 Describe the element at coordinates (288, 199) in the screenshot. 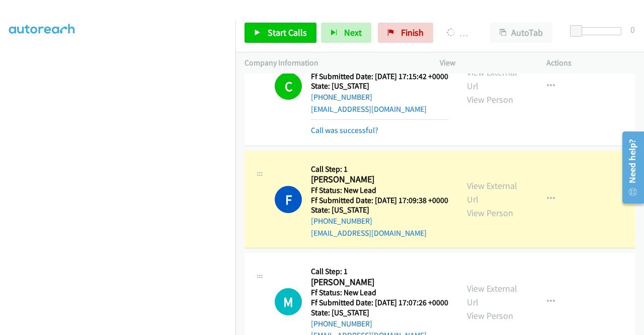

I see `h1: F` at that location.